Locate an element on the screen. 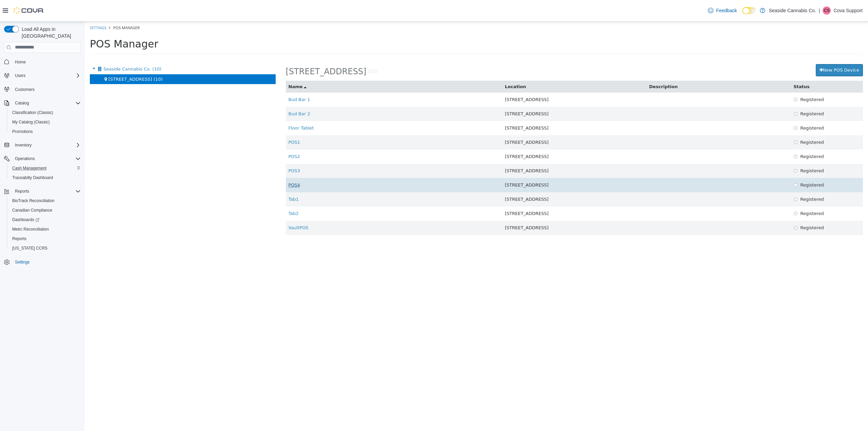 Image resolution: width=868 pixels, height=431 pixels. a: Canadian Compliance is located at coordinates (32, 210).